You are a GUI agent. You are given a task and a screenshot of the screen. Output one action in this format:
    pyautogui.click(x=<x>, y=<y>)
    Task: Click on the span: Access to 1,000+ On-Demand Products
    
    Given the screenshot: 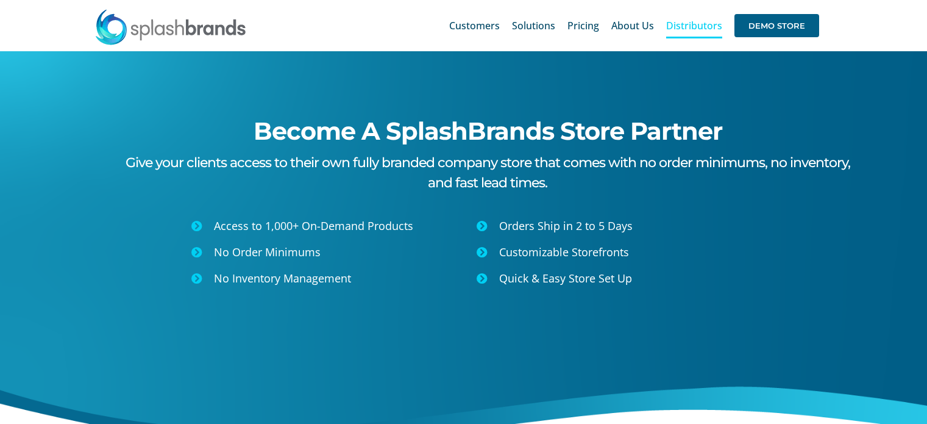 What is the action you would take?
    pyautogui.click(x=313, y=226)
    